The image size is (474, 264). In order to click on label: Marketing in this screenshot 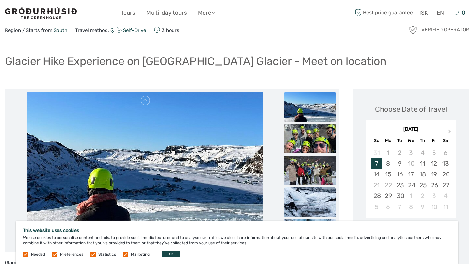, I will do `click(140, 254)`.